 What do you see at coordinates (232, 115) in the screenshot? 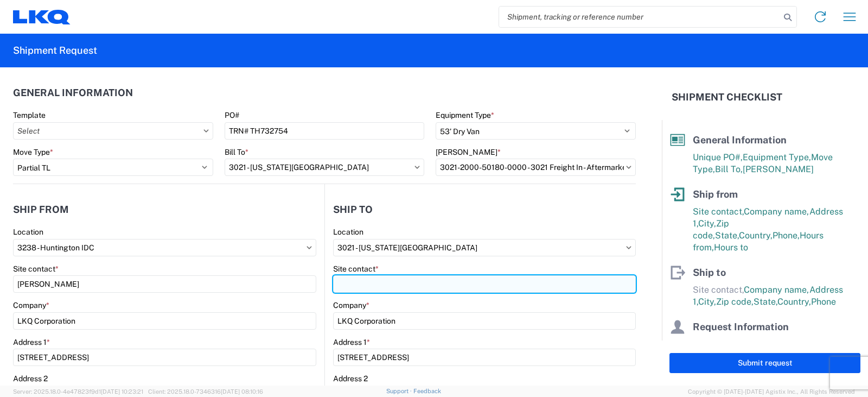
I see `label: PO#` at bounding box center [232, 115].